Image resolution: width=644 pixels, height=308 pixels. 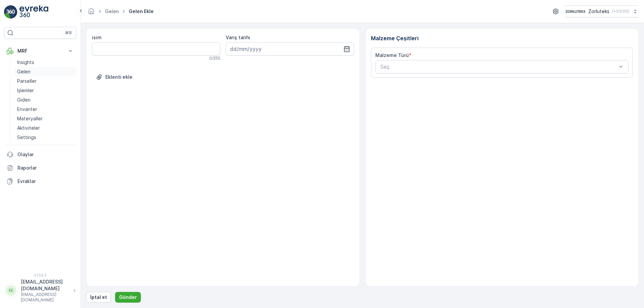 I want to click on a: Settings, so click(x=45, y=138).